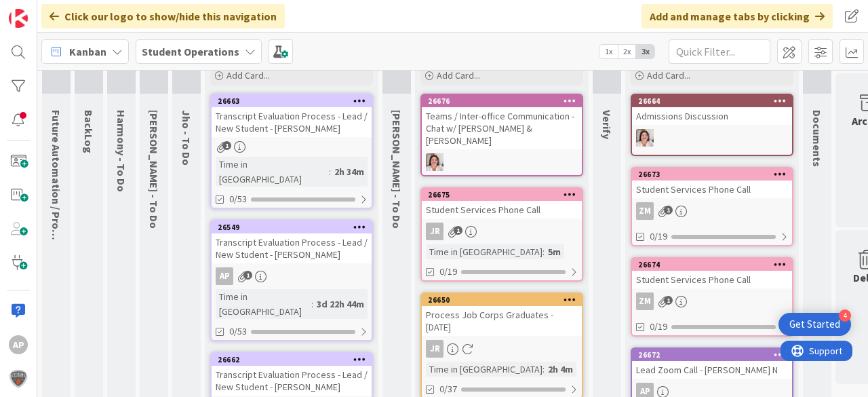 This screenshot has width=868, height=397. I want to click on a: 26673Student Services Phone CallZM0/19, so click(712, 206).